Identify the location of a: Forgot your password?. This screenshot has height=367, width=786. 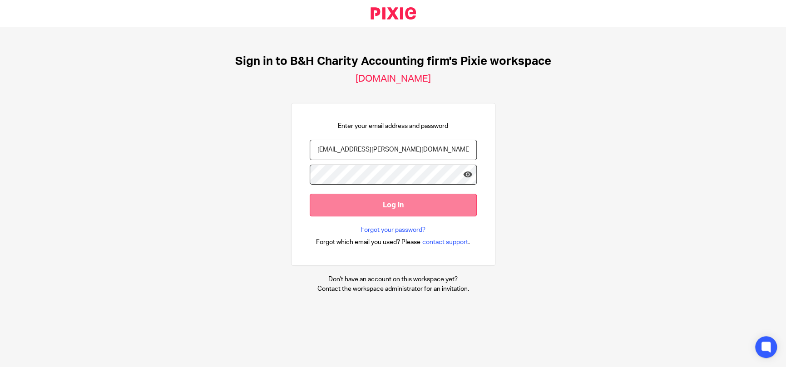
(393, 230).